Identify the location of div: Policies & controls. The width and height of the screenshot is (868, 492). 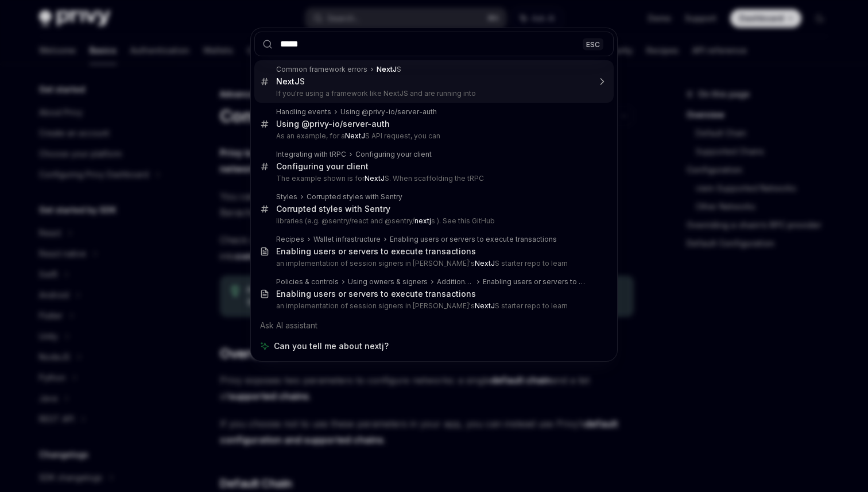
(307, 282).